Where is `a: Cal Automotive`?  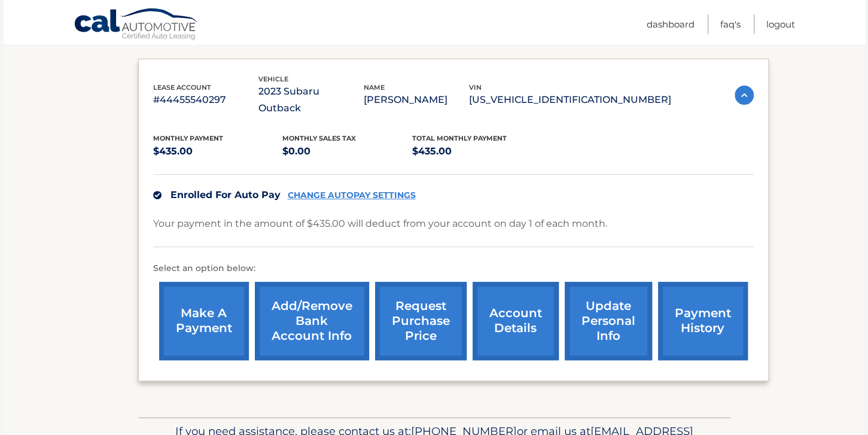
a: Cal Automotive is located at coordinates (137, 25).